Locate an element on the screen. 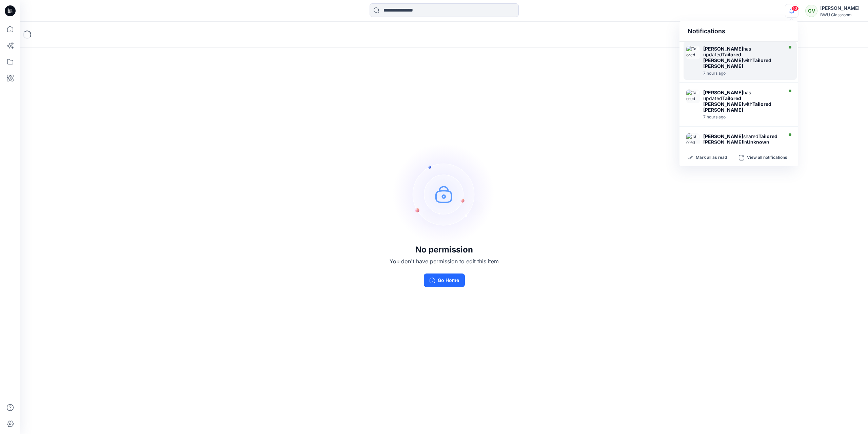 This screenshot has width=868, height=434. img: no-perm.svg is located at coordinates (444, 194).